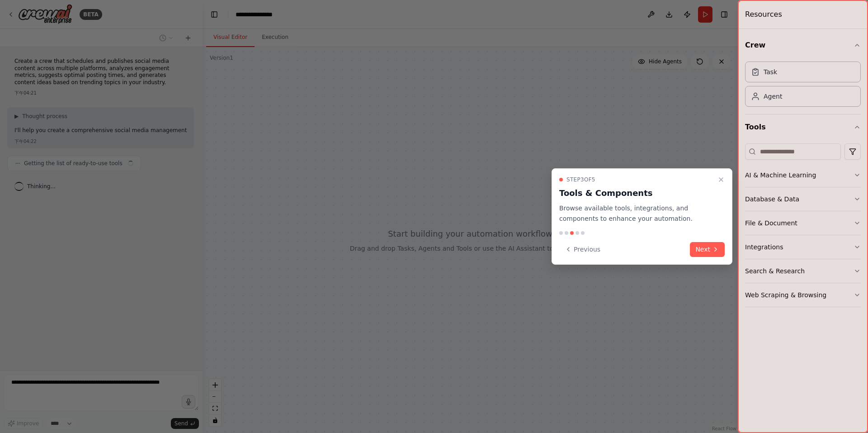 The image size is (868, 433). Describe the element at coordinates (582, 249) in the screenshot. I see `button: Previous` at that location.